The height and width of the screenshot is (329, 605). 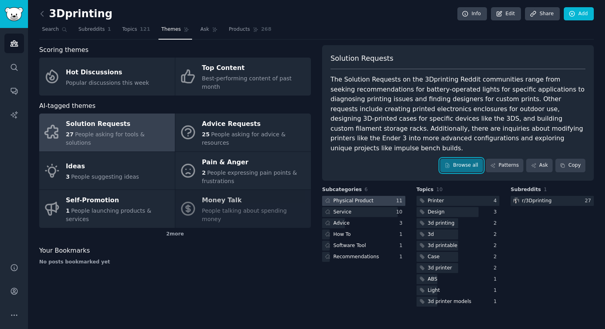 What do you see at coordinates (458, 279) in the screenshot?
I see `a: ABS1` at bounding box center [458, 279].